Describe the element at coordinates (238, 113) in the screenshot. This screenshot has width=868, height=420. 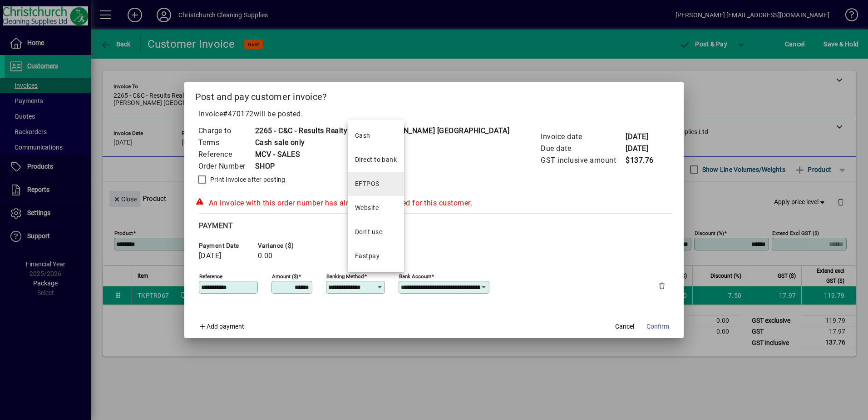
I see `span: #470172` at that location.